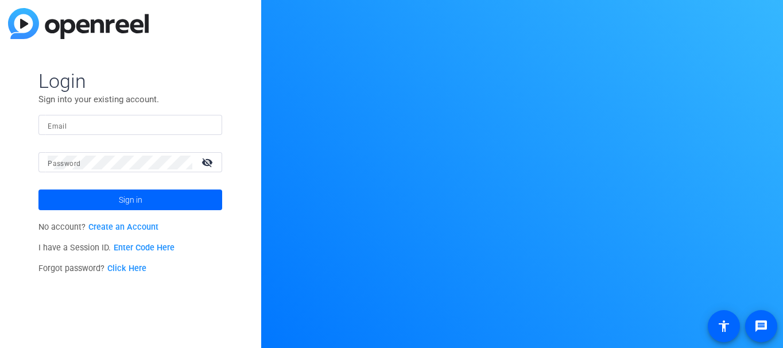 This screenshot has width=783, height=348. Describe the element at coordinates (127, 268) in the screenshot. I see `a: Click Here` at that location.